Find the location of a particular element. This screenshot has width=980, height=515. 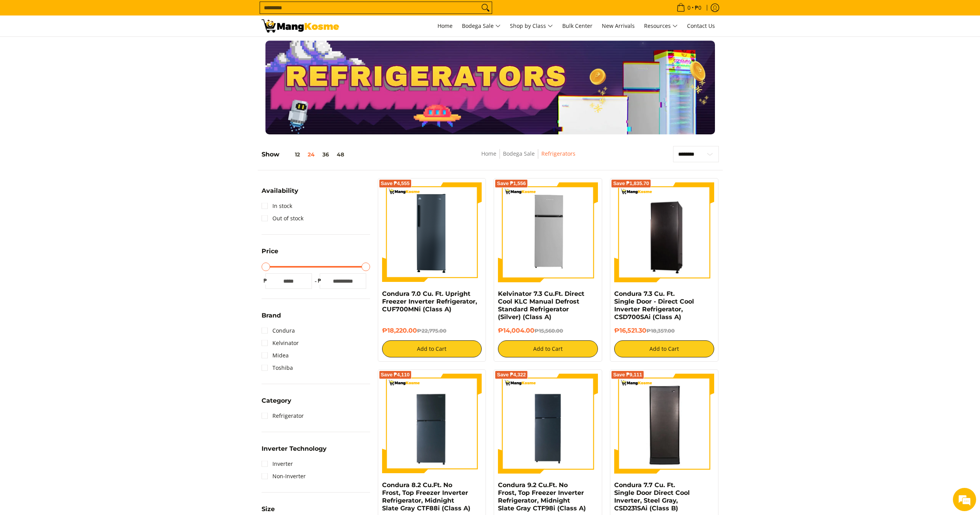

span: Availability is located at coordinates (280, 191).